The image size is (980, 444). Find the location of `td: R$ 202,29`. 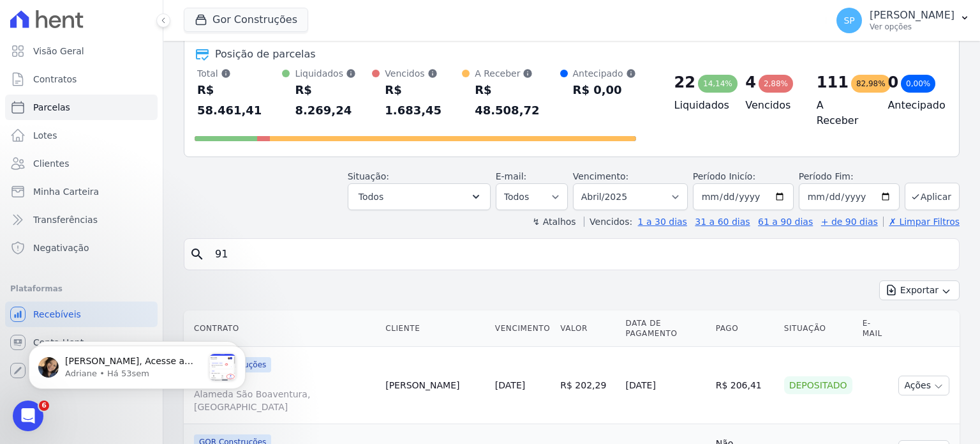

td: R$ 202,29 is located at coordinates (587, 385).